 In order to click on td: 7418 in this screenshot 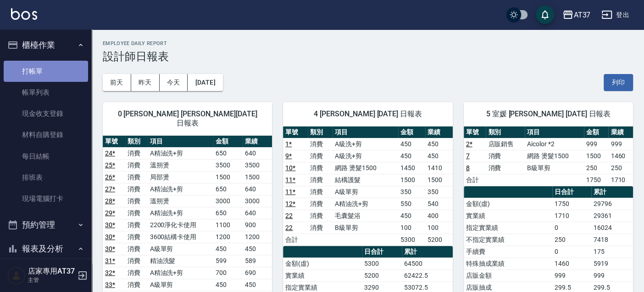, I will do `click(612, 240)`.